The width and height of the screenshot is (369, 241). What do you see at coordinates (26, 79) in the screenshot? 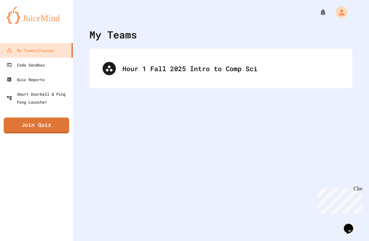
I see `div: Quiz Reports` at bounding box center [26, 79].